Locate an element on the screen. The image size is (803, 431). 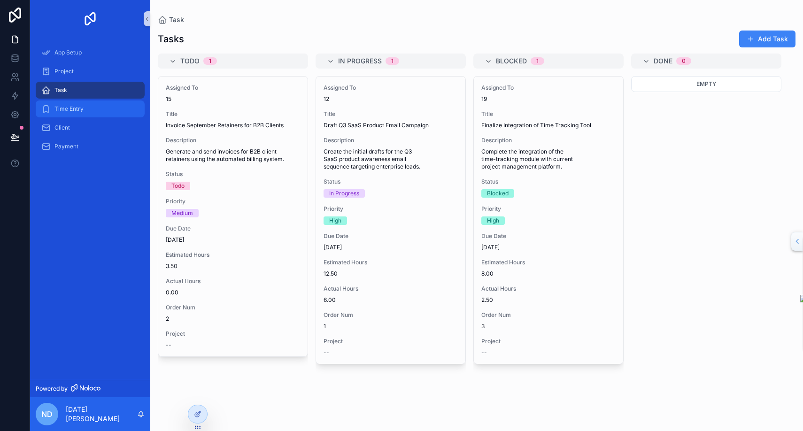
a: Client is located at coordinates (90, 128).